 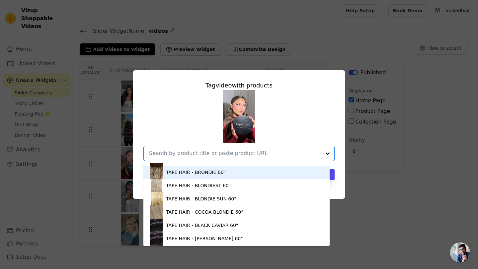 What do you see at coordinates (201, 199) in the screenshot?
I see `div: TAPE HAIR - BLONDIE SUN 60"` at bounding box center [201, 199].